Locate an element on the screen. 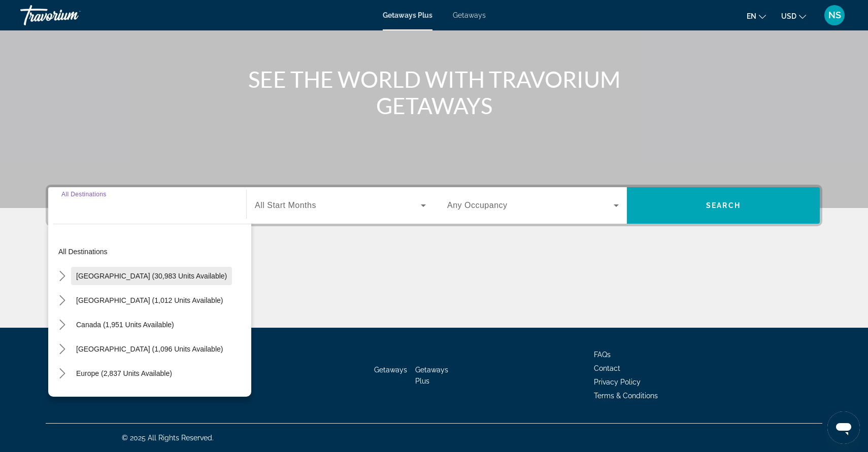 This screenshot has width=868, height=452. span: Canada (1,951 units available) is located at coordinates (125, 325).